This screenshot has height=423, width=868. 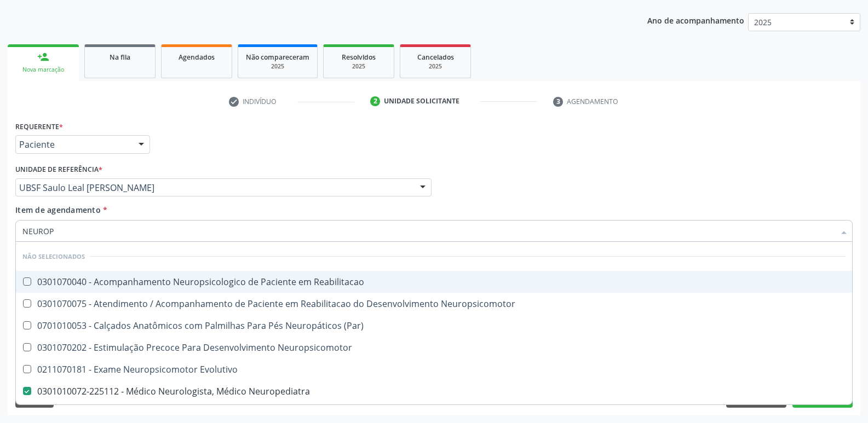 What do you see at coordinates (43, 57) in the screenshot?
I see `div: person_add` at bounding box center [43, 57].